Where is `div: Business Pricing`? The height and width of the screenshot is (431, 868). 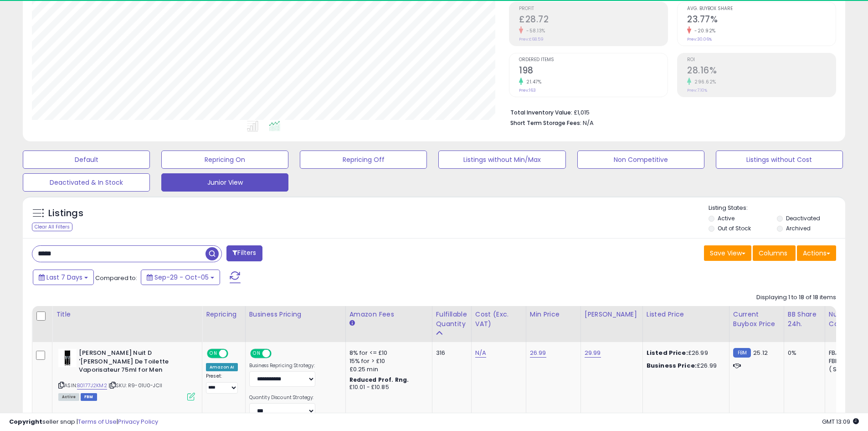
div: Business Pricing is located at coordinates (295, 314).